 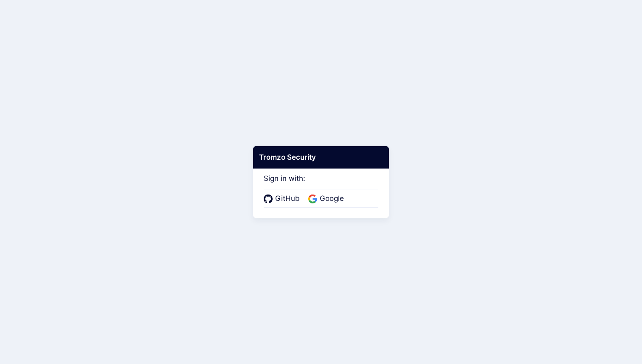 I want to click on div: Tromzo Security, so click(x=321, y=157).